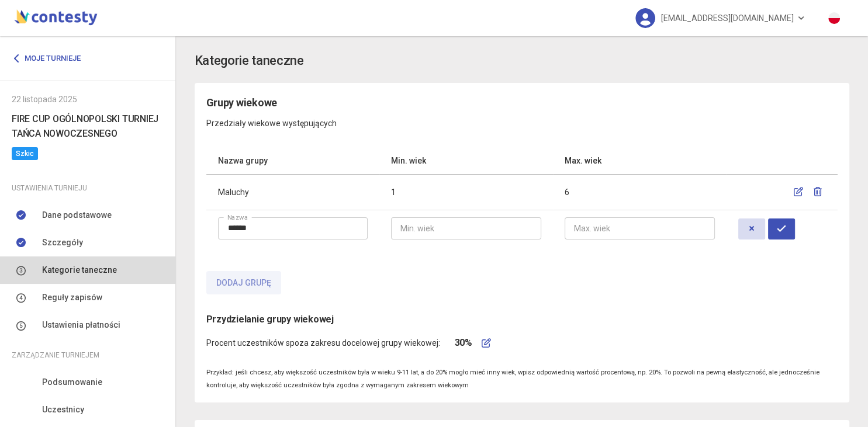  I want to click on img: number-4, so click(21, 298).